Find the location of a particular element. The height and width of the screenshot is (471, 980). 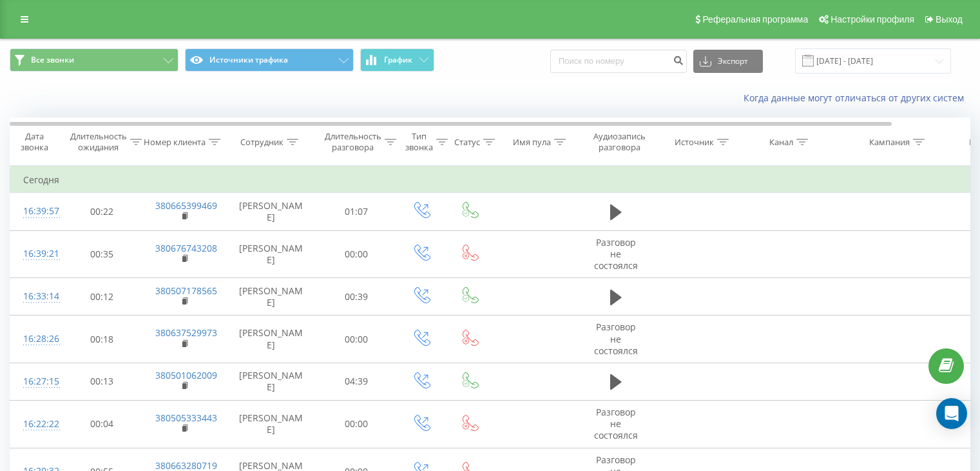

div: 16:28:26 is located at coordinates (36, 339).